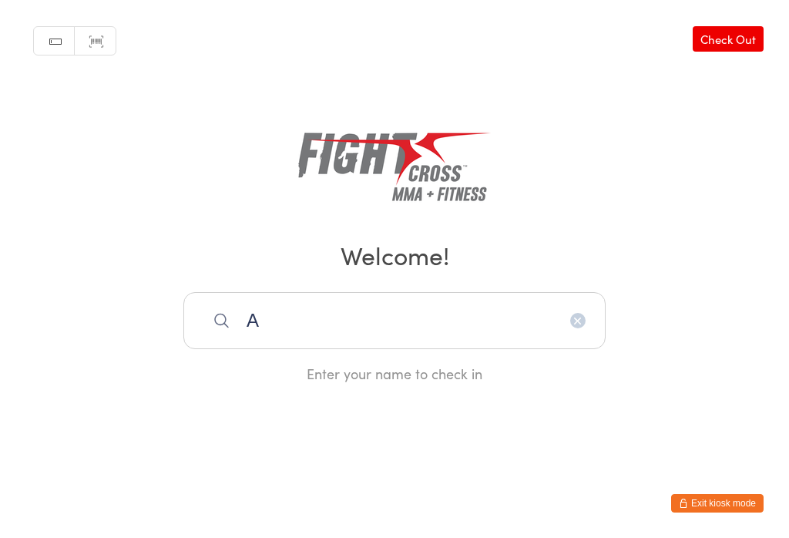 Image resolution: width=789 pixels, height=538 pixels. I want to click on input: Search, so click(395, 321).